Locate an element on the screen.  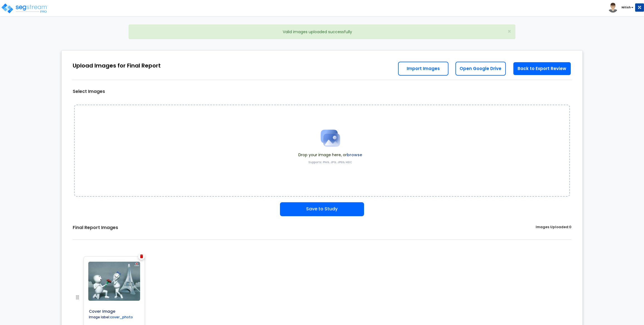
span: Valid images uploaded successfully is located at coordinates (317, 32).